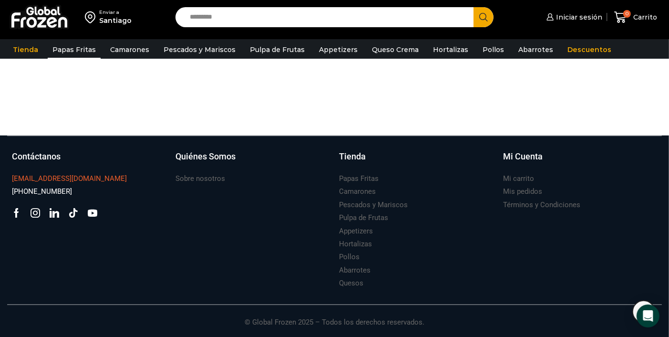 Image resolution: width=669 pixels, height=337 pixels. What do you see at coordinates (36, 157) in the screenshot?
I see `h3: Contáctanos` at bounding box center [36, 157].